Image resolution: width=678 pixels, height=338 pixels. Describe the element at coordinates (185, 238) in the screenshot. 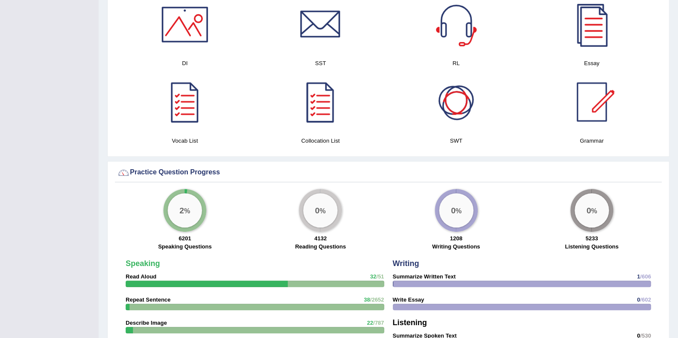

I see `strong: 6201` at that location.